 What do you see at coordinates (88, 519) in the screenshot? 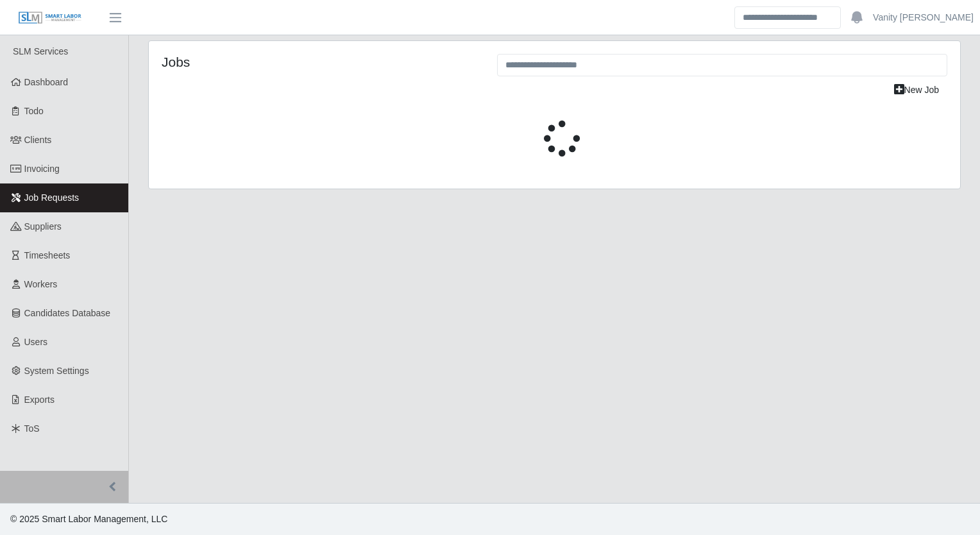
I see `span: © 2025 Smart Labor Management, LLC` at bounding box center [88, 519].